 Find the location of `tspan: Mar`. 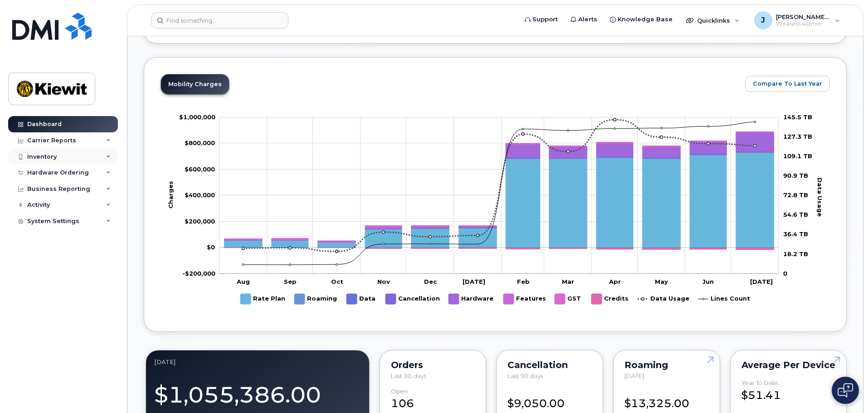

tspan: Mar is located at coordinates (568, 282).